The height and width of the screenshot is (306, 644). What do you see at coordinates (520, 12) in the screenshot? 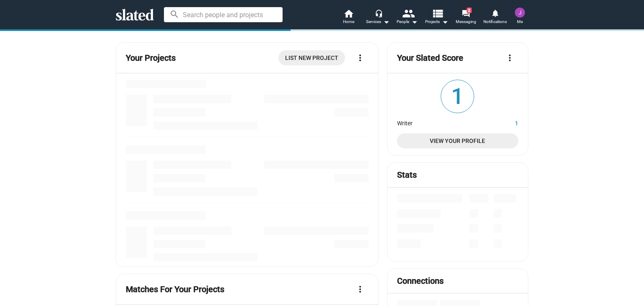
I see `img: Jeffrey Michael Rose` at bounding box center [520, 12].